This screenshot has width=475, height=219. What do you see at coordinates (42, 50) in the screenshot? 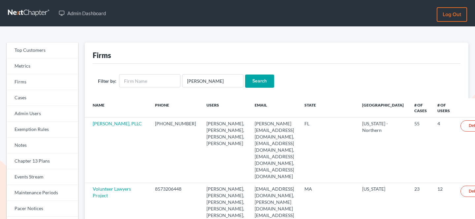
I see `a: Top Customers` at bounding box center [42, 50].